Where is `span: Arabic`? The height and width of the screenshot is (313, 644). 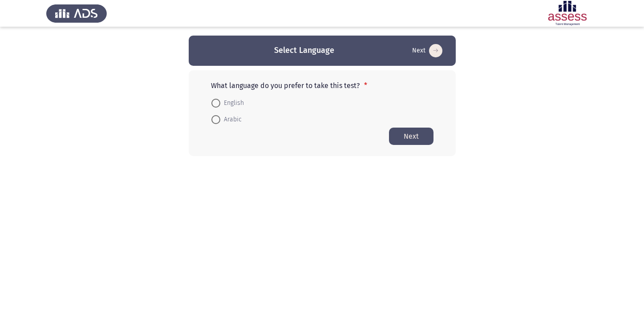
span: Arabic is located at coordinates (231, 120).